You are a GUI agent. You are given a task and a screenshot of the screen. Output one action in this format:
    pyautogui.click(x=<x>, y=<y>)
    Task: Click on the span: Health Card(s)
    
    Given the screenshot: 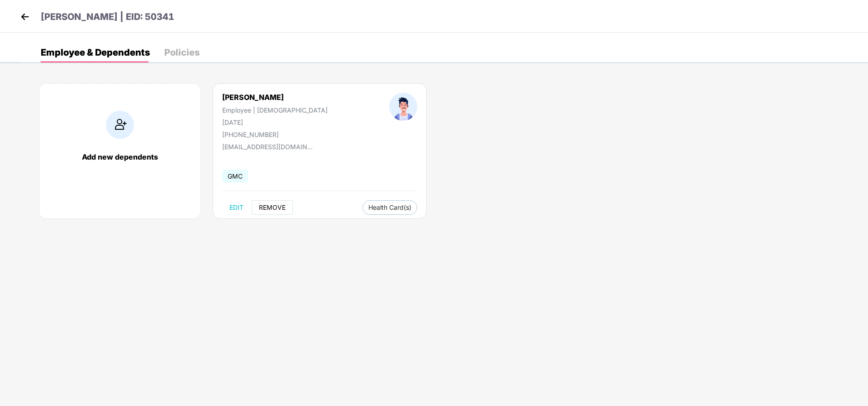 What is the action you would take?
    pyautogui.click(x=390, y=208)
    